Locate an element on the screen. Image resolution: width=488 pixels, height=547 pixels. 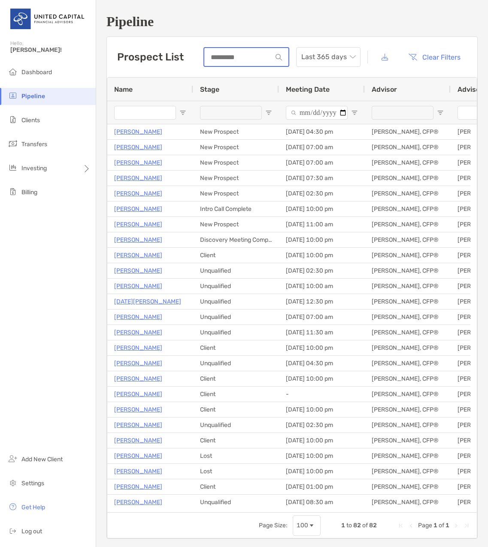
span: of is located at coordinates (365, 526).